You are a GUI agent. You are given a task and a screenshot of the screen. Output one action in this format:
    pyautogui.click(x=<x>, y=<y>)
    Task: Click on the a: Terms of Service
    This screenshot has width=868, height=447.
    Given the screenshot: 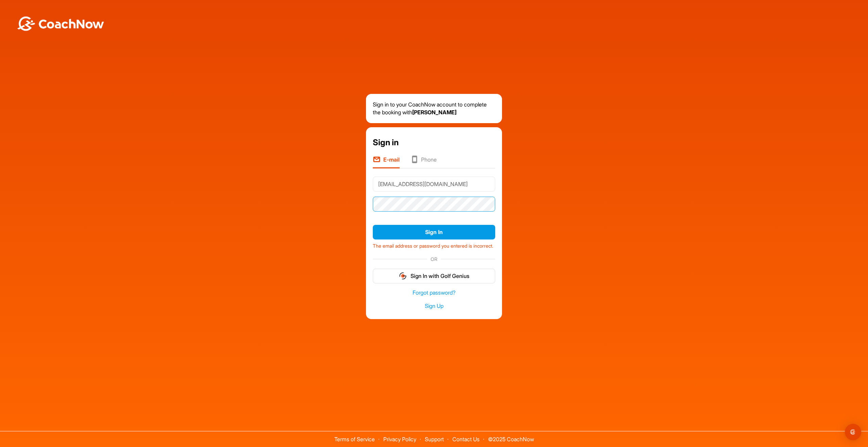 What is the action you would take?
    pyautogui.click(x=354, y=439)
    